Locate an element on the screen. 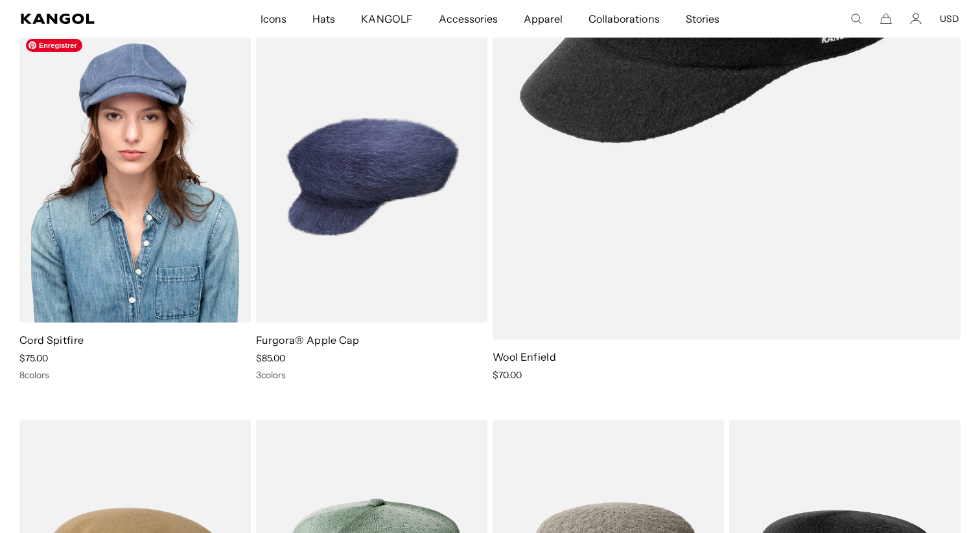 Image resolution: width=980 pixels, height=533 pixels. div: 3 colors is located at coordinates (371, 375).